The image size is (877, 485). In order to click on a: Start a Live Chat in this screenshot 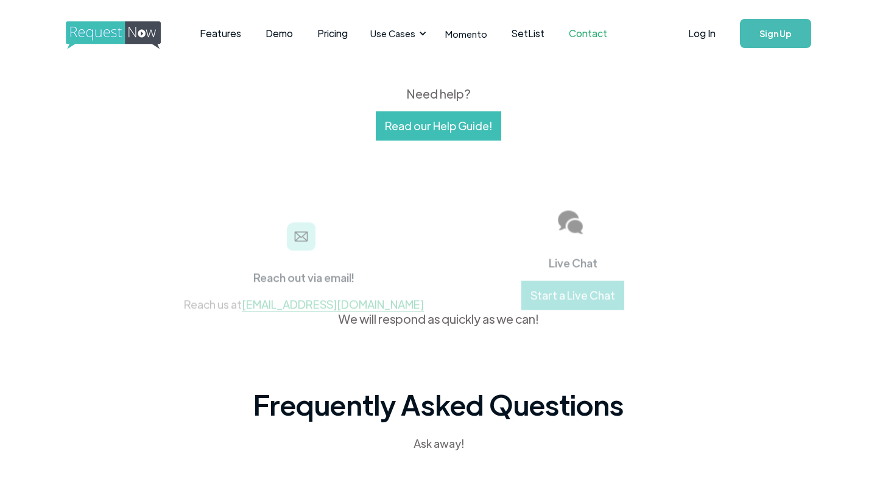, I will do `click(572, 295)`.